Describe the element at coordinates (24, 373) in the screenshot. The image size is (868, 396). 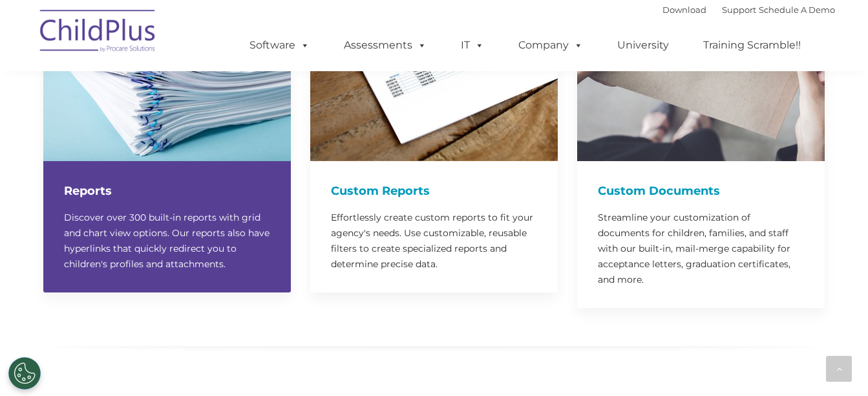
I see `button: Cookies Settings` at that location.